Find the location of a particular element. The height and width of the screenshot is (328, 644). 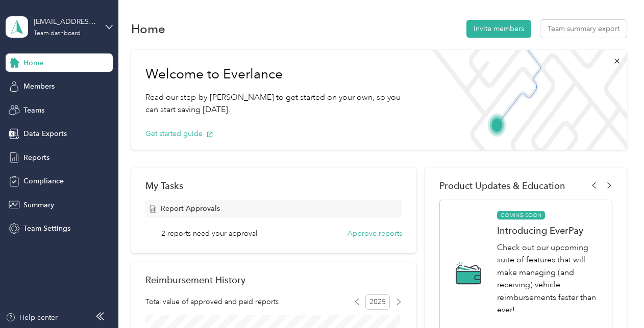

h1: Introducing EverPay is located at coordinates (548, 230).